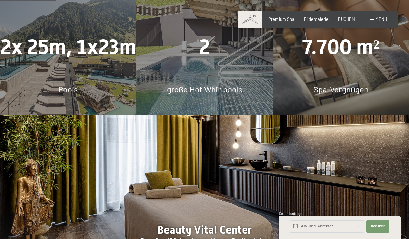  What do you see at coordinates (341, 47) in the screenshot?
I see `span: 7.700 m²` at bounding box center [341, 47].